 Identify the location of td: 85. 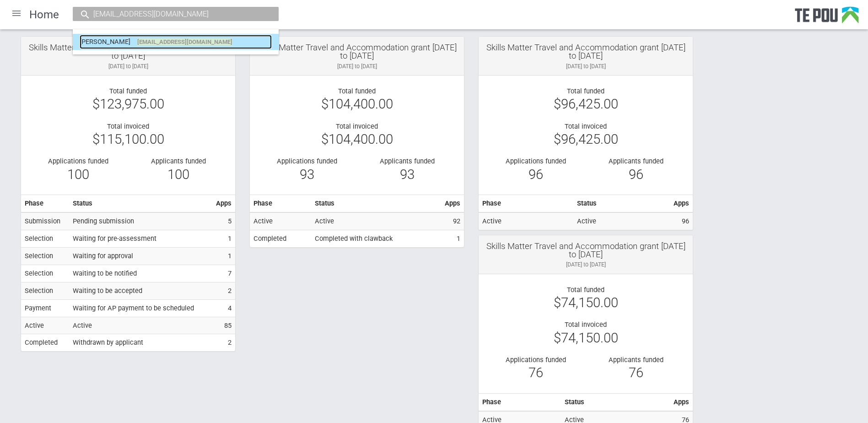
(224, 326).